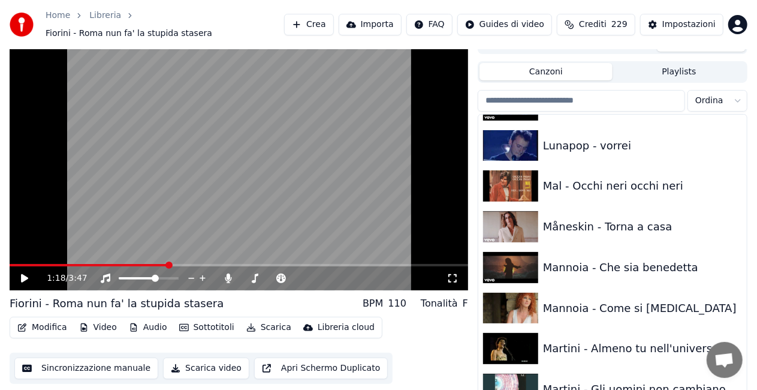 The width and height of the screenshot is (757, 390). What do you see at coordinates (321, 368) in the screenshot?
I see `button: Apri Schermo Duplicato` at bounding box center [321, 368].